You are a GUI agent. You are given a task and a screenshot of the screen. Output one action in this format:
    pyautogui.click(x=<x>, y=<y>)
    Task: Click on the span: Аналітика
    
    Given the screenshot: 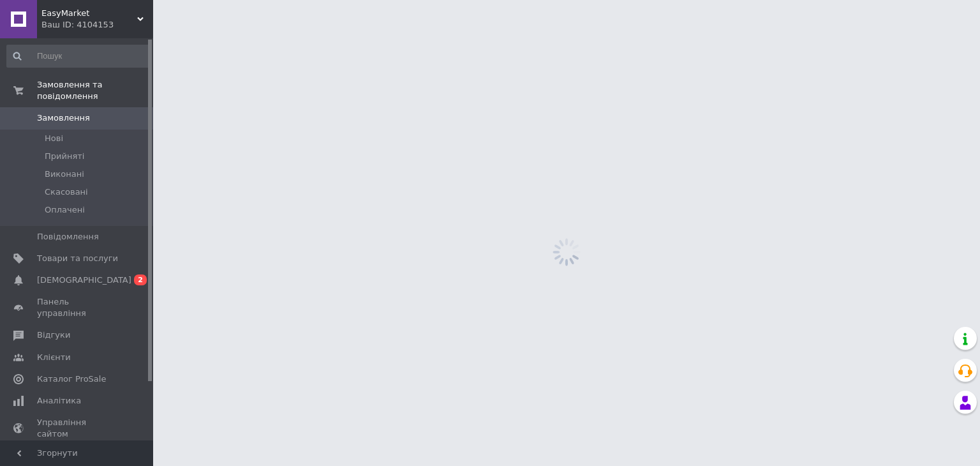 What is the action you would take?
    pyautogui.click(x=59, y=400)
    